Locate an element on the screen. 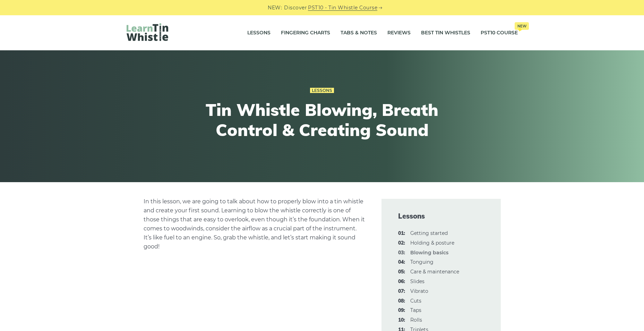 The image size is (644, 331). span: 06: is located at coordinates (401, 281).